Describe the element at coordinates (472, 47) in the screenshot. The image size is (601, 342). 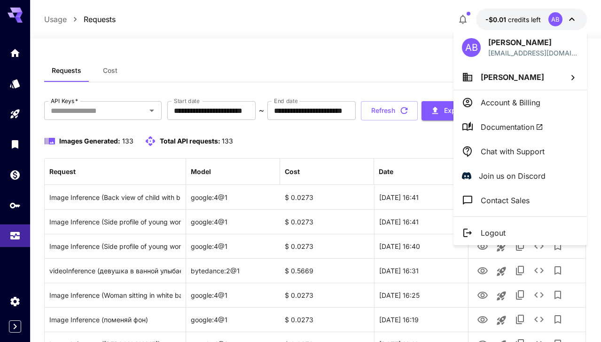
I see `div: AB` at that location.